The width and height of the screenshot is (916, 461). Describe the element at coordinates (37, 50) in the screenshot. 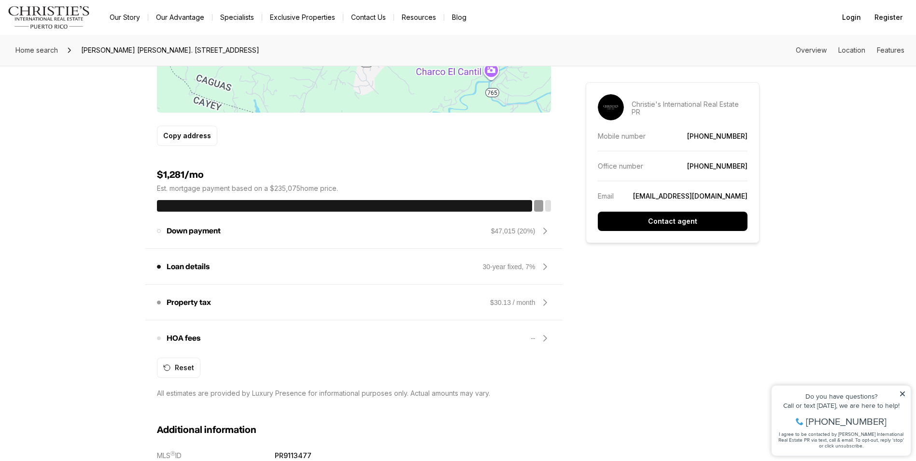

I see `a: Home search` at that location.